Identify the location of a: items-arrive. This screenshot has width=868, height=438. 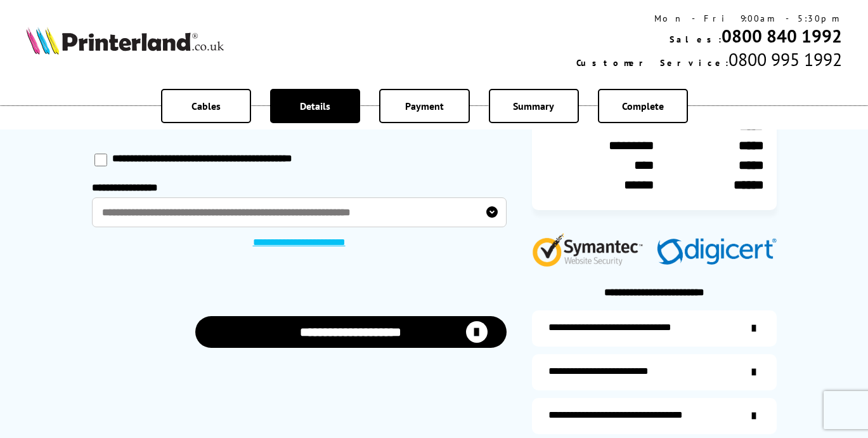
(654, 371).